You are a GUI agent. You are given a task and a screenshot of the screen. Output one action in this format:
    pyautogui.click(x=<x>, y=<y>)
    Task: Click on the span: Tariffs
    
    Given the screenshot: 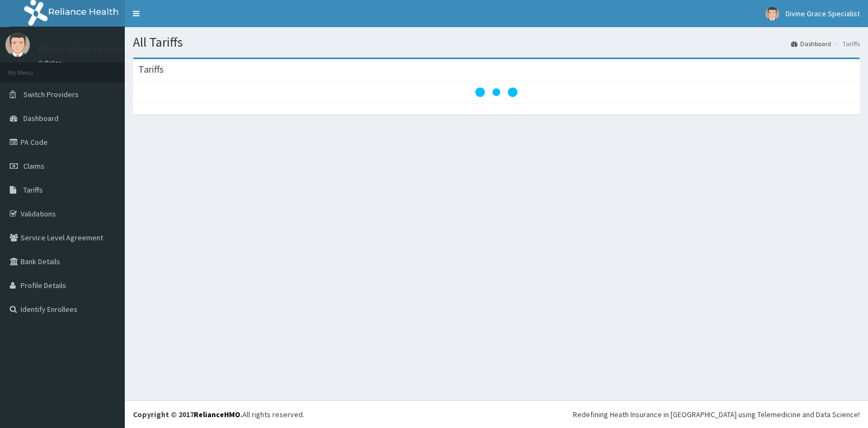 What is the action you would take?
    pyautogui.click(x=33, y=190)
    